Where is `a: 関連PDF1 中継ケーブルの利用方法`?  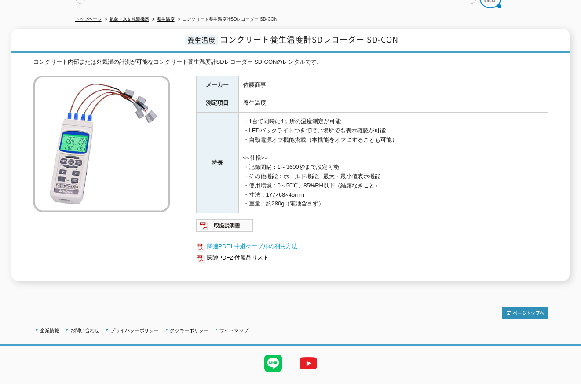
a: 関連PDF1 中継ケーブルの利用方法 is located at coordinates (372, 246).